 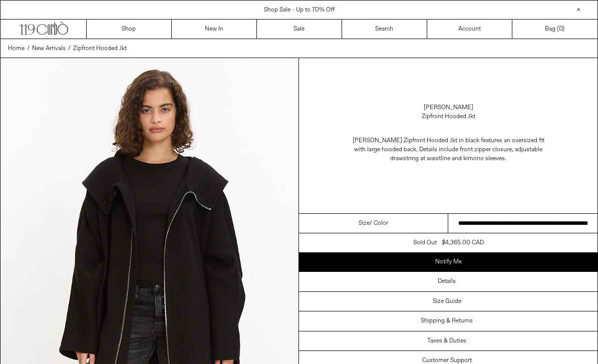 What do you see at coordinates (214, 29) in the screenshot?
I see `a: New In` at bounding box center [214, 29].